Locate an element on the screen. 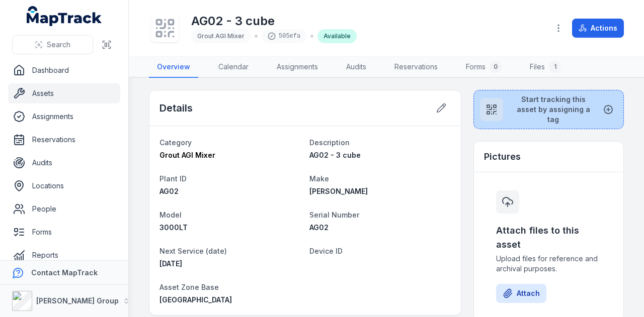 The width and height of the screenshot is (644, 317). span: Model is located at coordinates (170, 214).